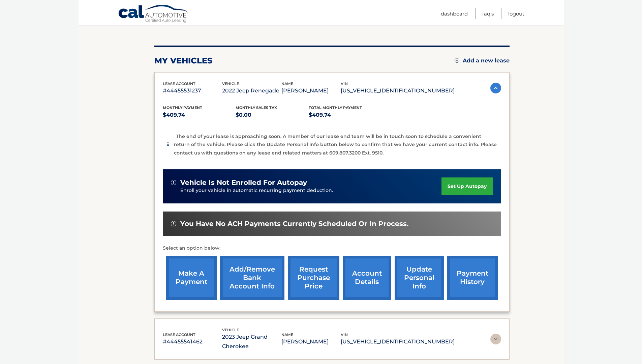 This screenshot has width=642, height=364. What do you see at coordinates (482, 61) in the screenshot?
I see `a: Add a new lease` at bounding box center [482, 61].